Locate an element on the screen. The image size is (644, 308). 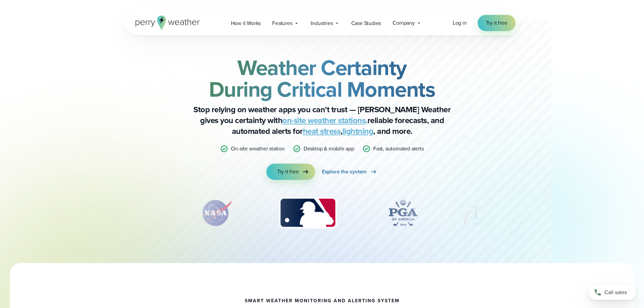
div: 2 of 12 is located at coordinates (216, 213).